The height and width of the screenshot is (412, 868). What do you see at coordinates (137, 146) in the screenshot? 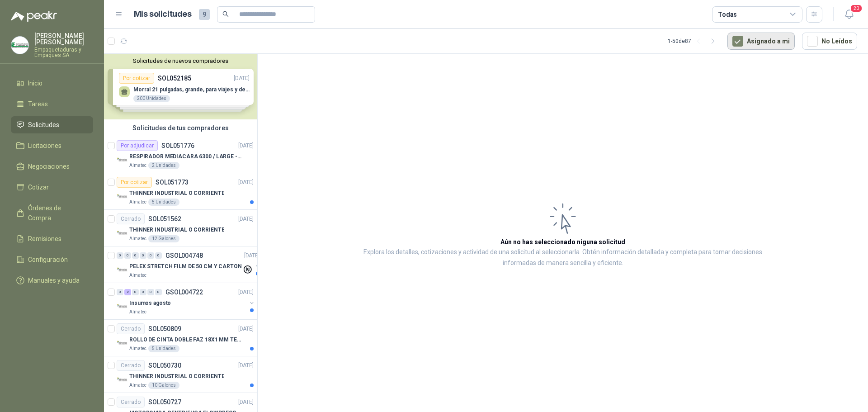
I see `div: Por adjudicar` at bounding box center [137, 146].